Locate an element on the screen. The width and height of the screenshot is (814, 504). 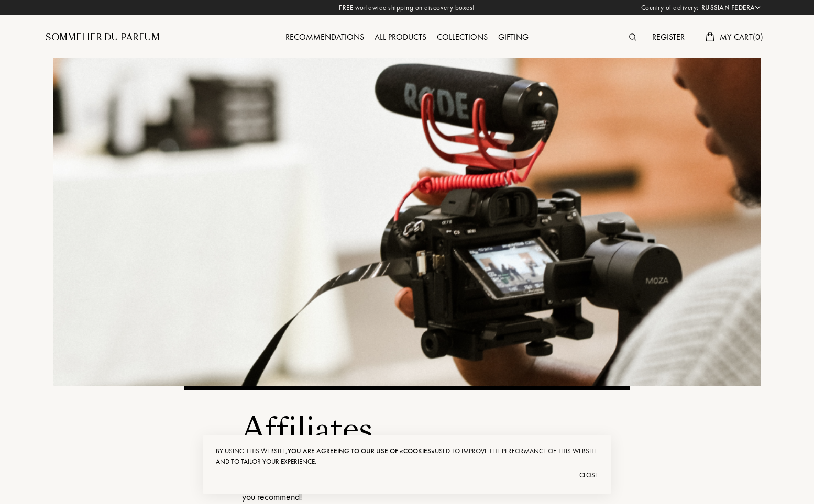
a: All products is located at coordinates (400, 36).